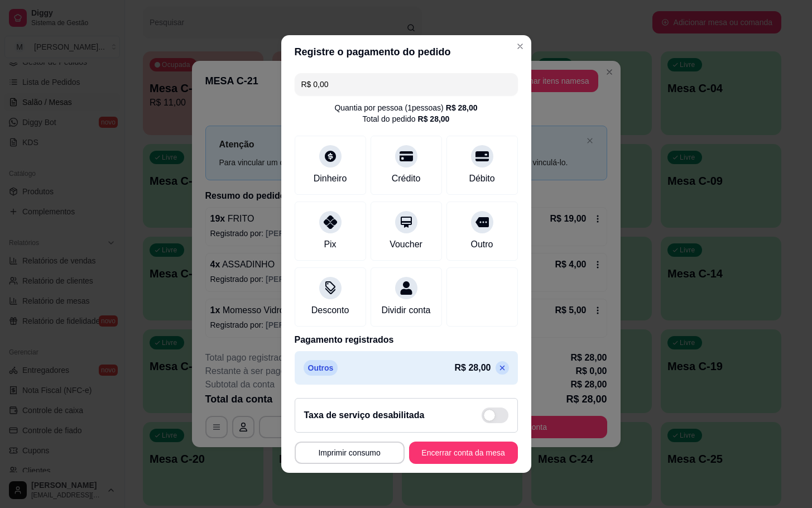 This screenshot has height=508, width=812. Describe the element at coordinates (406, 119) in the screenshot. I see `div: Total do pedido` at that location.